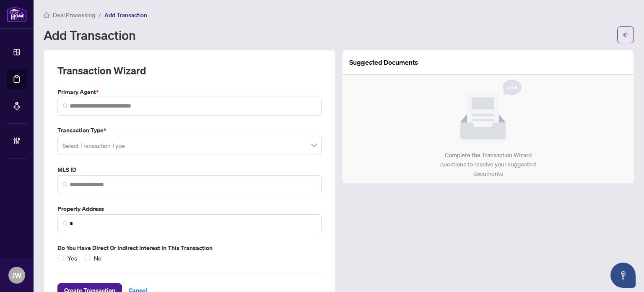 The width and height of the screenshot is (644, 292). I want to click on span: Yes, so click(72, 257).